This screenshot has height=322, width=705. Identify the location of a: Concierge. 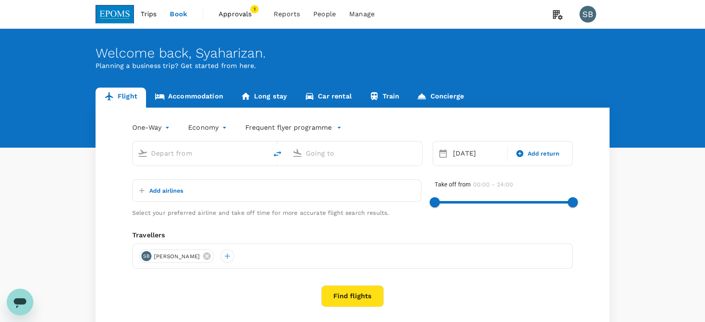
(440, 98).